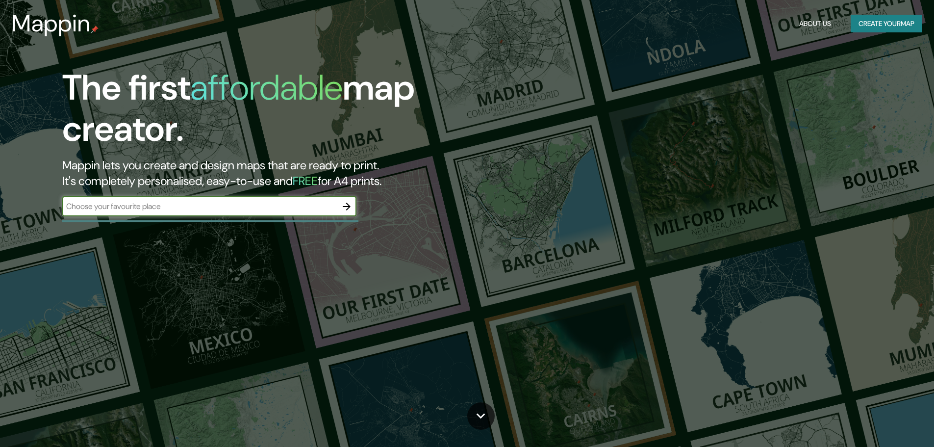 The image size is (934, 447). What do you see at coordinates (815, 24) in the screenshot?
I see `button: About Us` at bounding box center [815, 24].